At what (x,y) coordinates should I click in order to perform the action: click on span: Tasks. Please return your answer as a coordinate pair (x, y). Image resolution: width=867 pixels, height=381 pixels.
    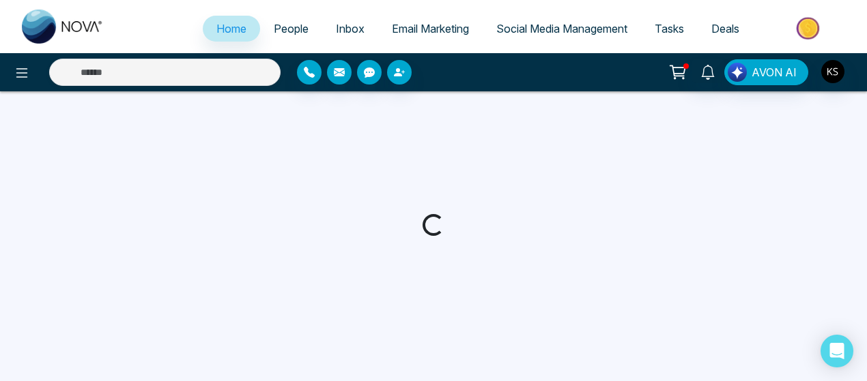
    Looking at the image, I should click on (669, 29).